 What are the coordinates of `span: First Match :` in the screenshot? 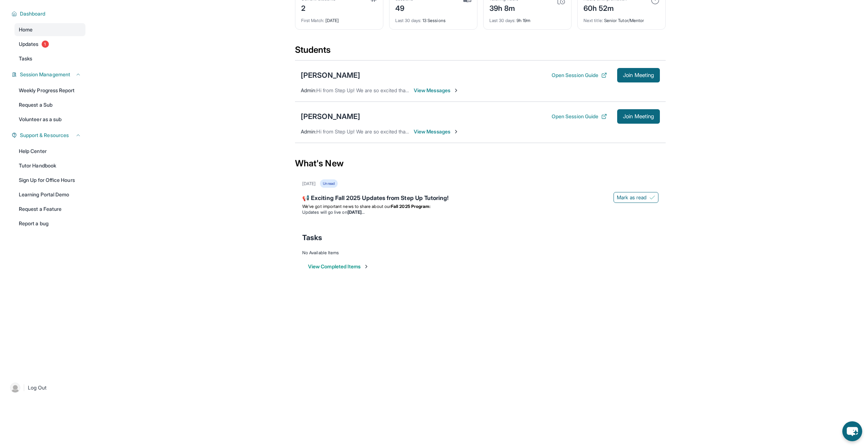 It's located at (312, 20).